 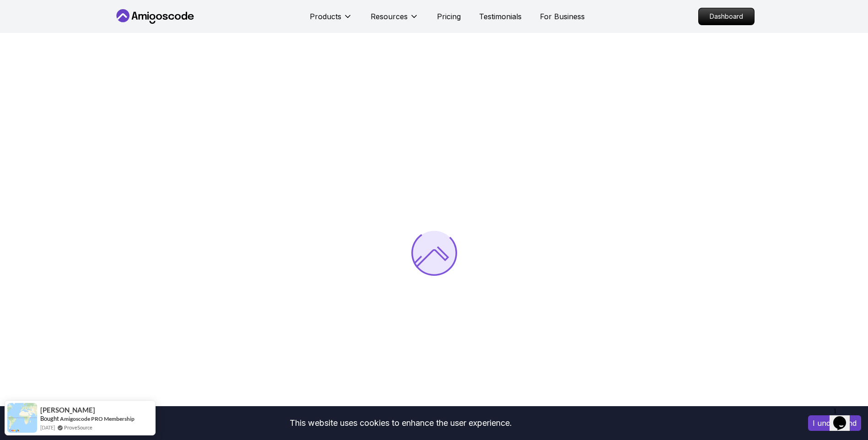 I want to click on a: Pricing, so click(x=449, y=17).